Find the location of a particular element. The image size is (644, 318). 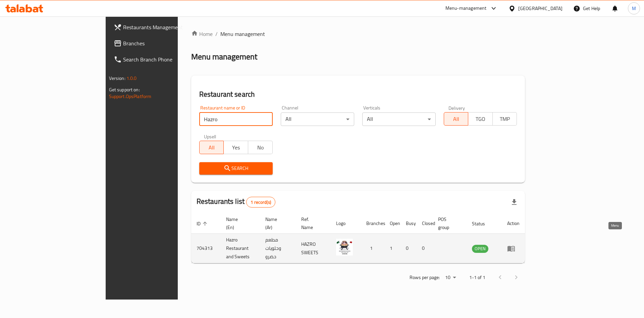

span: Yes is located at coordinates (236, 147).